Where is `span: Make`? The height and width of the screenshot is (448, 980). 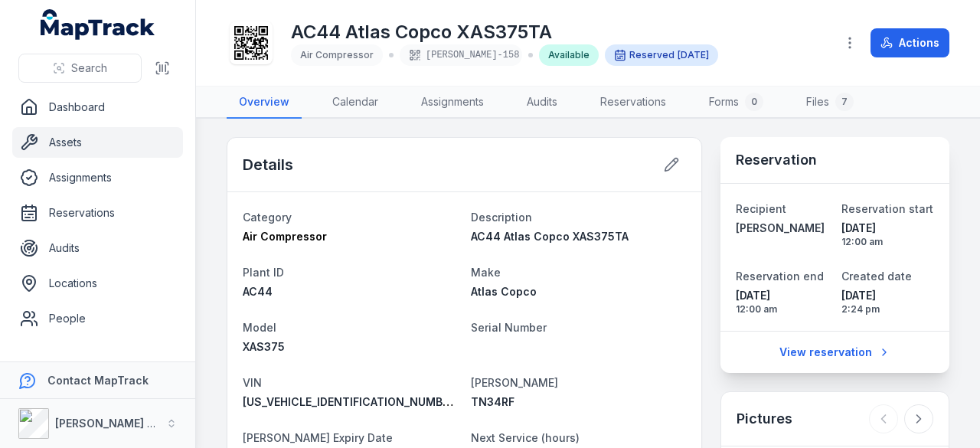 span: Make is located at coordinates (486, 272).